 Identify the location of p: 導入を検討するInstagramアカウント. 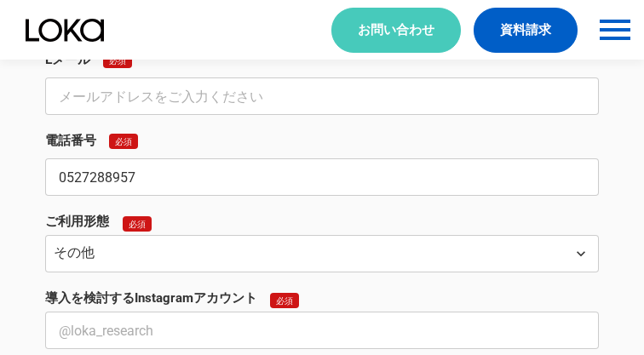
(151, 298).